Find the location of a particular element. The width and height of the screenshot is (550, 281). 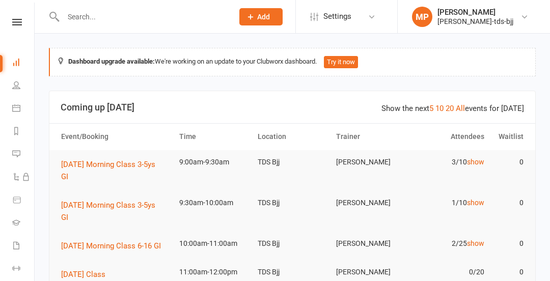

a: Dashboard is located at coordinates (23, 63).